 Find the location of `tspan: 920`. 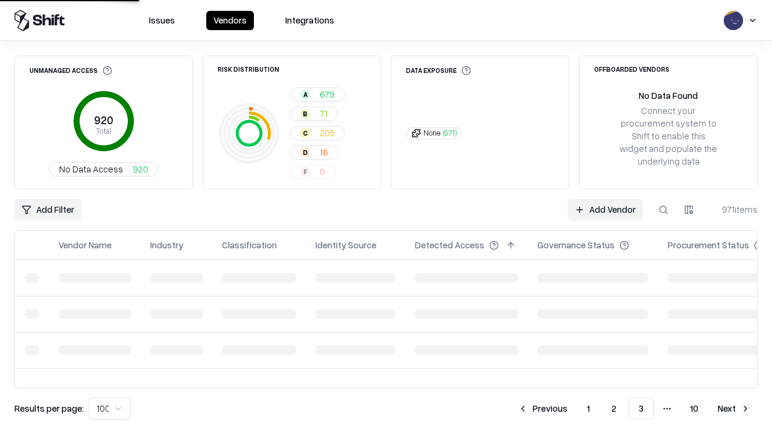

tspan: 920 is located at coordinates (104, 120).